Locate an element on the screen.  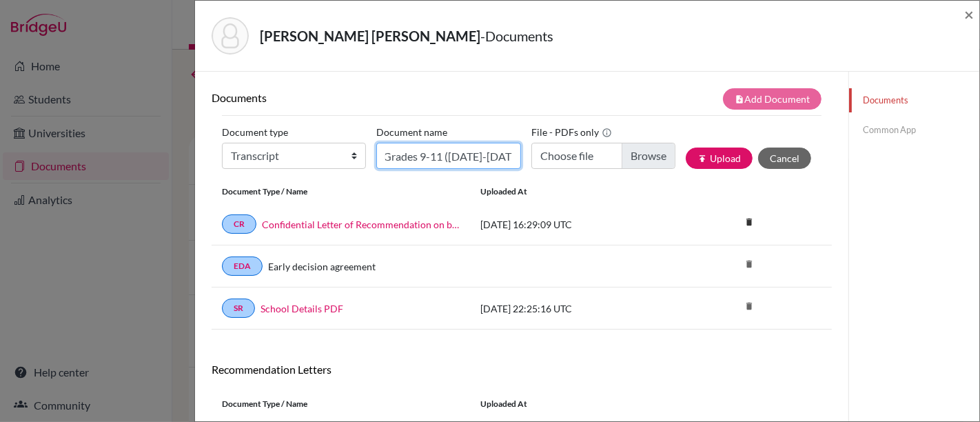
h6: Documents is located at coordinates (366, 97).